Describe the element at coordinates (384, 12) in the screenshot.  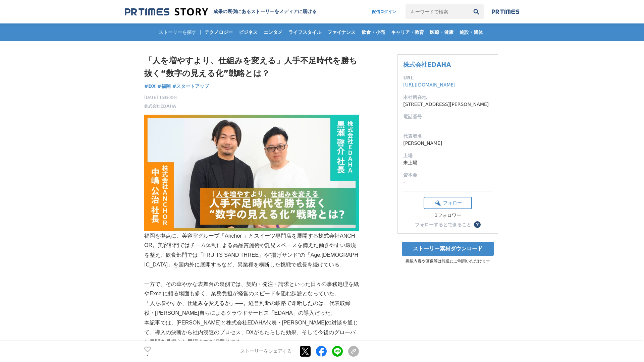
I see `a: 配信ログイン` at that location.